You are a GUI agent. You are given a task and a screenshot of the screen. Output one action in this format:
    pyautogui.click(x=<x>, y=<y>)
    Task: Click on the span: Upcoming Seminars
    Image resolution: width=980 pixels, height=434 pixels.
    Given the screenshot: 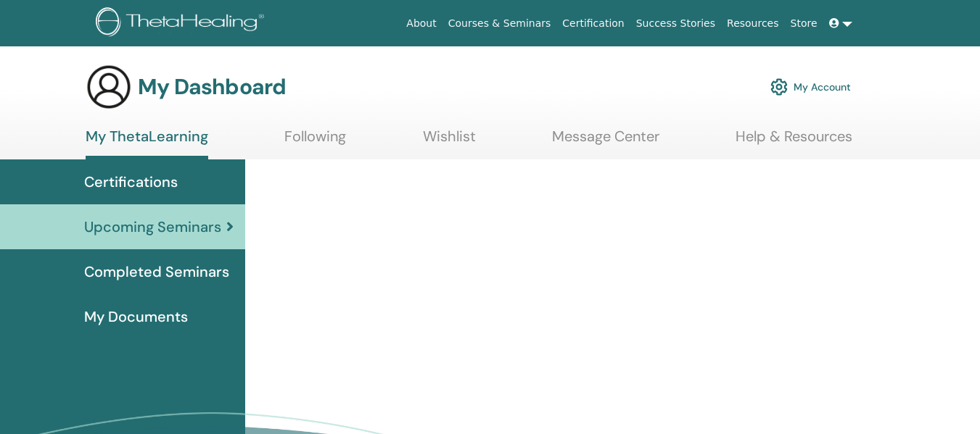 What is the action you would take?
    pyautogui.click(x=152, y=227)
    